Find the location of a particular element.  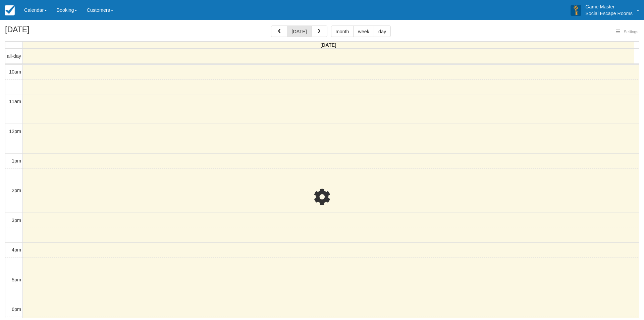

span: 5pm is located at coordinates (16, 280).